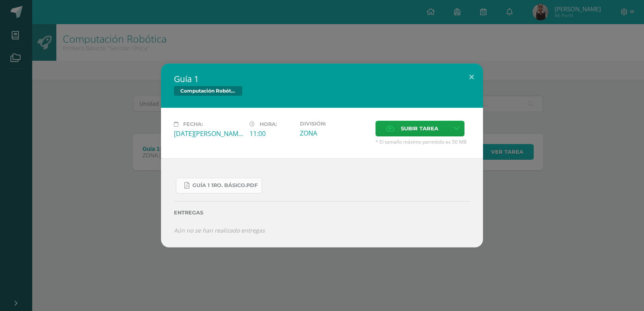  What do you see at coordinates (322, 212) in the screenshot?
I see `label: Entregas` at bounding box center [322, 212].